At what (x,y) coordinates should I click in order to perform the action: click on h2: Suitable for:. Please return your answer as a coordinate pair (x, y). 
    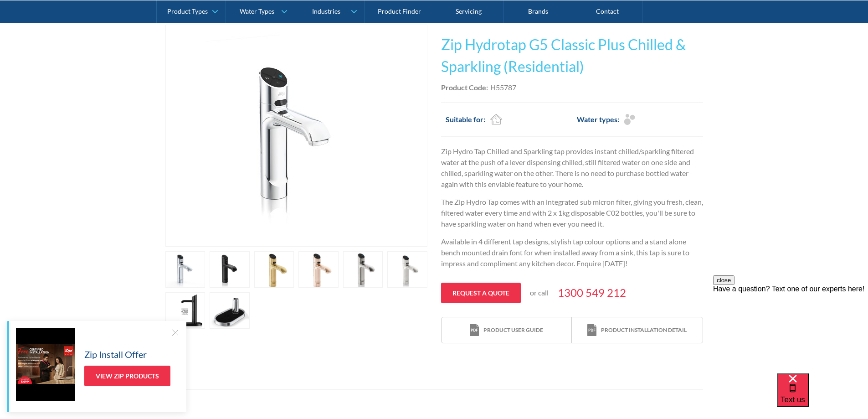
    Looking at the image, I should click on (465, 119).